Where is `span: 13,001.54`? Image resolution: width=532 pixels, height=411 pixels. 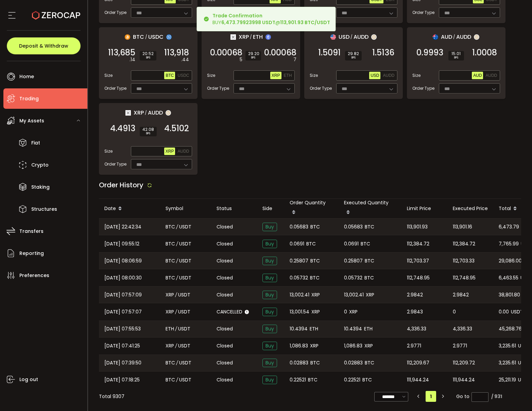
span: 13,001.54 is located at coordinates (300, 312).